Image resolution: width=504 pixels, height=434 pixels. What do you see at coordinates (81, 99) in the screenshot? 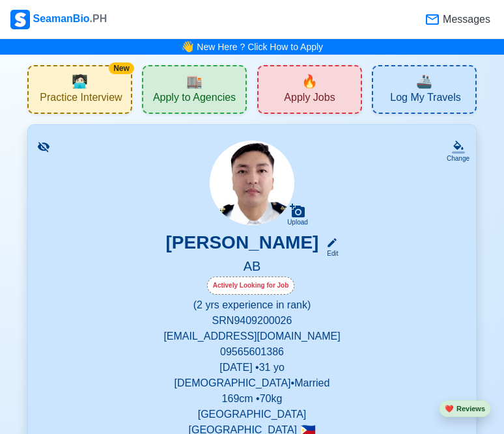
I see `span: Practice Interview` at bounding box center [81, 99].